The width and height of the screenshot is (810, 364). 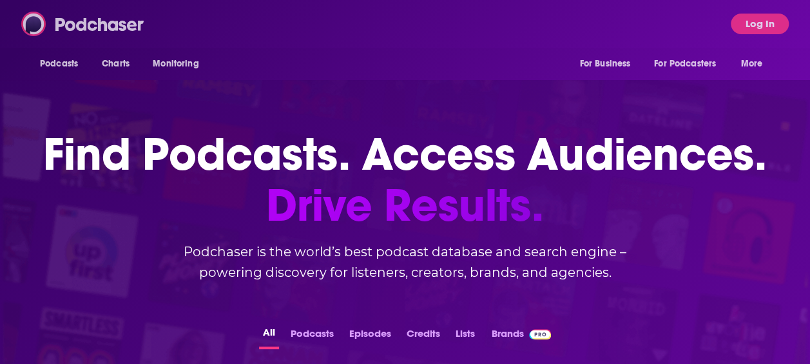 What do you see at coordinates (370, 336) in the screenshot?
I see `button: Episodes` at bounding box center [370, 336].